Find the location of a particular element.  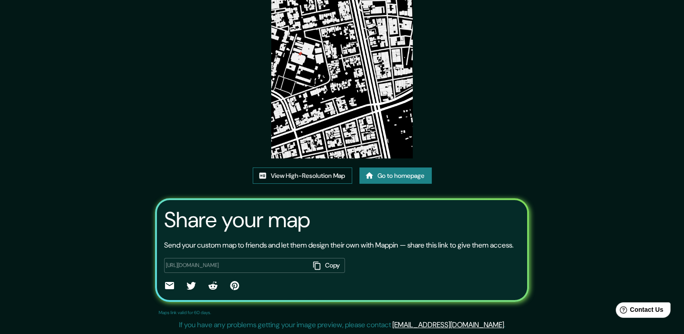

button: Copy is located at coordinates (327, 265).